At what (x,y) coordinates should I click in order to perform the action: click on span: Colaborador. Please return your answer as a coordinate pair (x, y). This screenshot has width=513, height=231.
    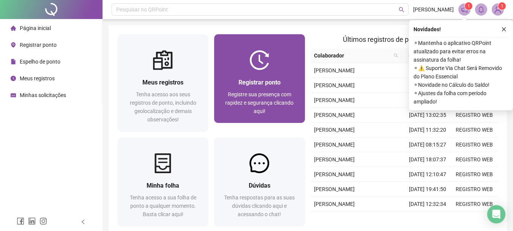
    Looking at the image, I should click on (353, 55).